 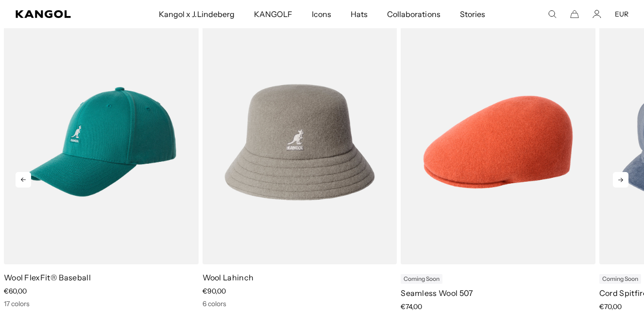 I want to click on span: €74,00, so click(x=411, y=307).